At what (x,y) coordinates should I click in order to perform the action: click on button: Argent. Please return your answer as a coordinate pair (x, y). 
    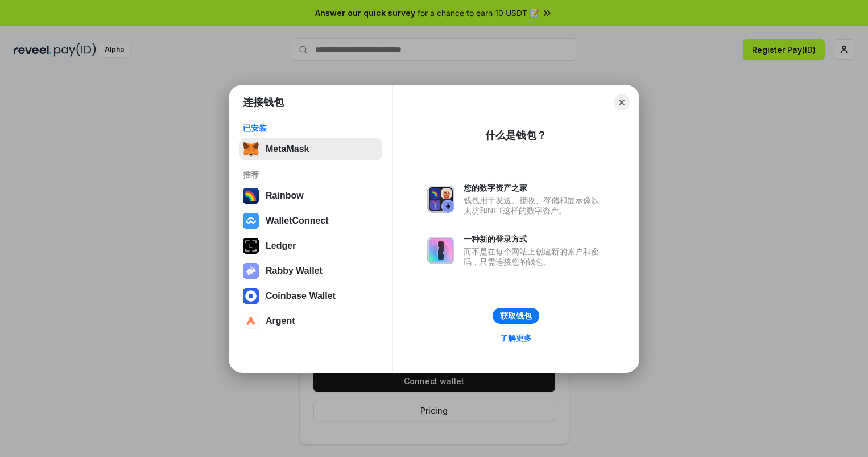
    Looking at the image, I should click on (311, 321).